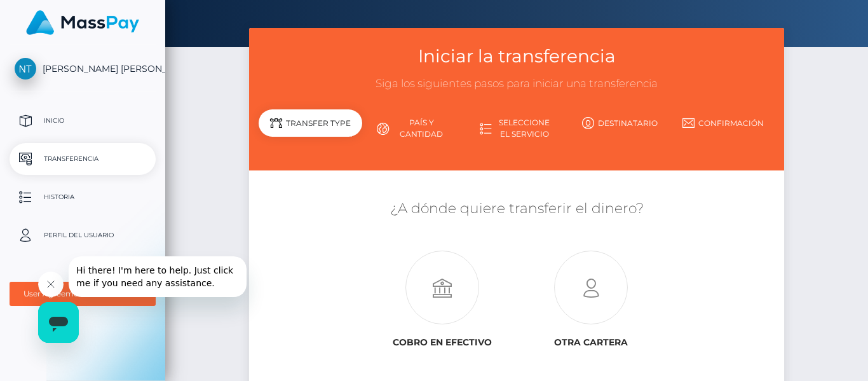  I want to click on a: Perfil del usuario, so click(83, 235).